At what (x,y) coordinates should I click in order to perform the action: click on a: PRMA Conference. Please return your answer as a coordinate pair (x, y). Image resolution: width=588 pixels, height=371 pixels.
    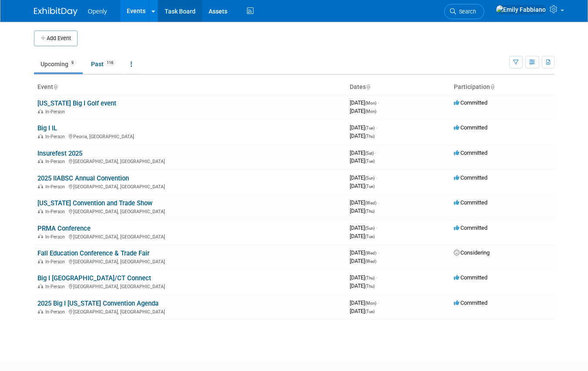
    Looking at the image, I should click on (64, 229).